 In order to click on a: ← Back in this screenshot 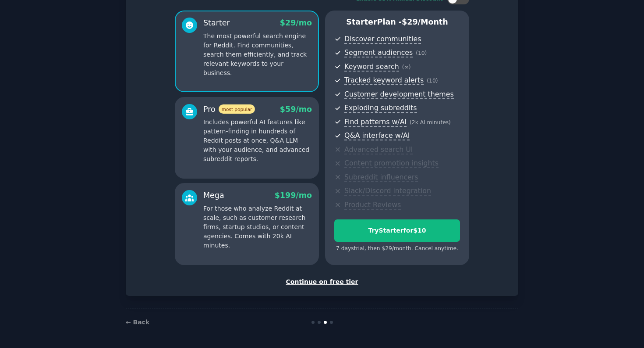, I will do `click(138, 322)`.